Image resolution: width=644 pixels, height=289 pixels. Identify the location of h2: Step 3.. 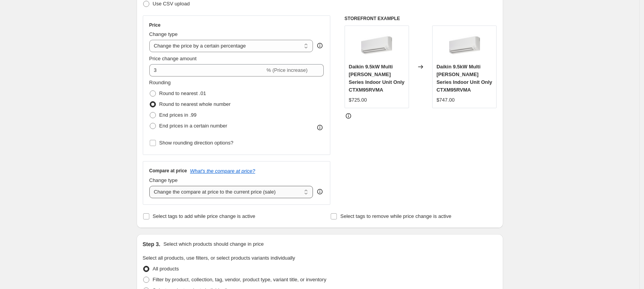
(152, 245).